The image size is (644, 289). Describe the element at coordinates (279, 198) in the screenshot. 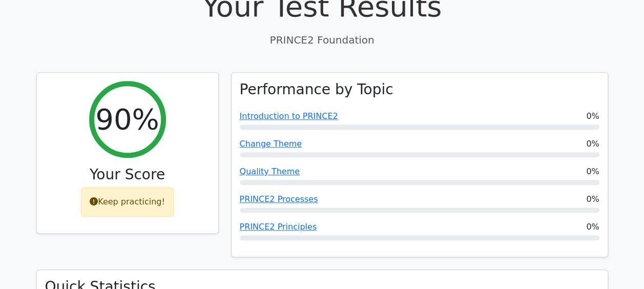

I see `a: PRINCE2 Processes` at that location.